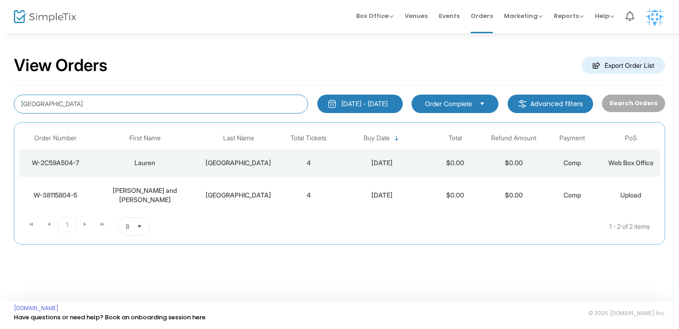  Describe the element at coordinates (523, 104) in the screenshot. I see `img: filter` at that location.